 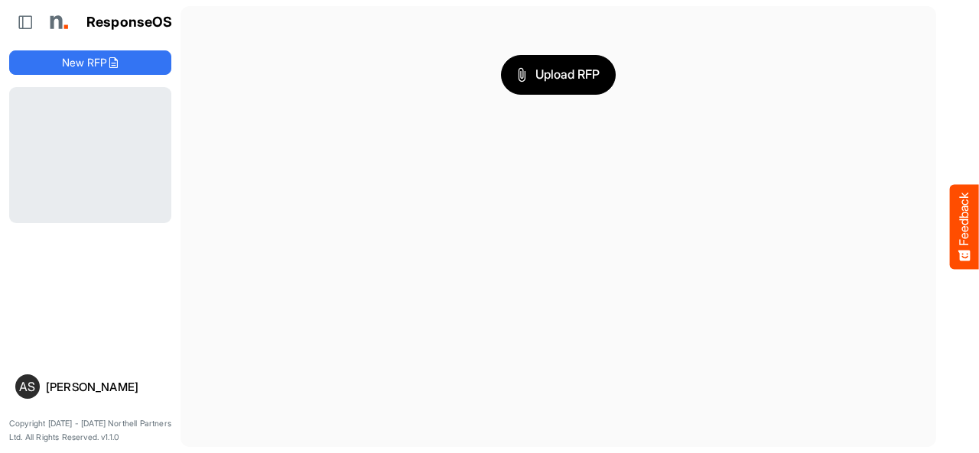 What do you see at coordinates (90, 155) in the screenshot?
I see `div: Loading...` at bounding box center [90, 155].